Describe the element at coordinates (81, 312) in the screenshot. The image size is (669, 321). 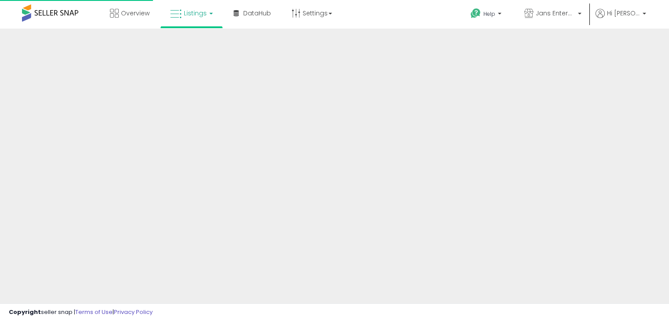
I see `div: seller snap | |` at that location.